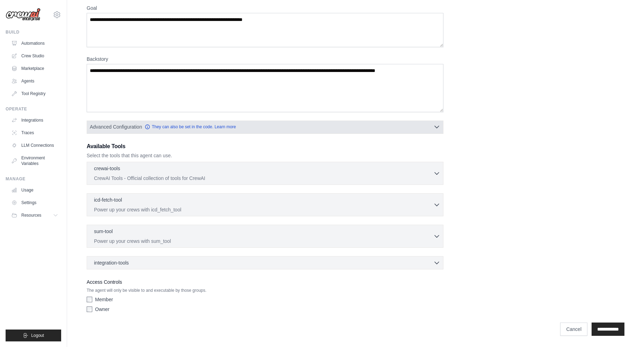 The height and width of the screenshot is (347, 644). Describe the element at coordinates (115, 127) in the screenshot. I see `span: Advanced Configuration` at that location.